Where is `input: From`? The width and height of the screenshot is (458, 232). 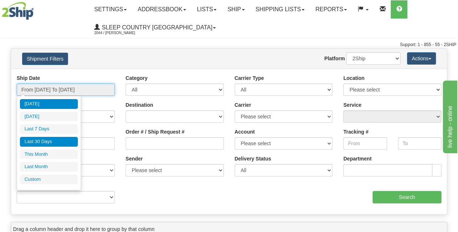
input: From is located at coordinates (365, 143).